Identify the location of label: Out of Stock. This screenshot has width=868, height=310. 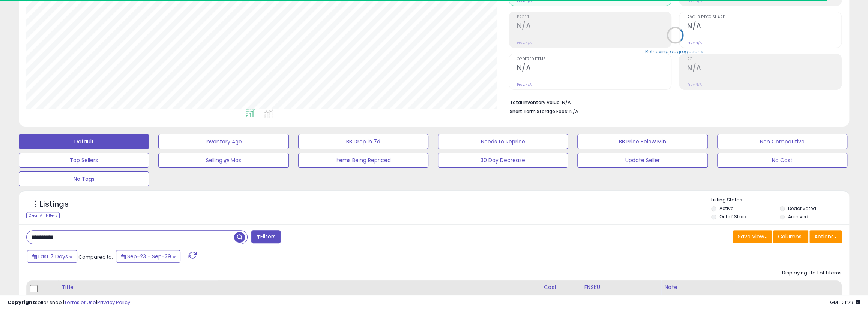
(733, 216).